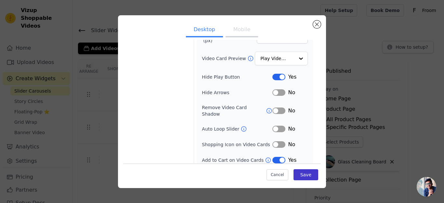 Image resolution: width=444 pixels, height=203 pixels. What do you see at coordinates (237, 145) in the screenshot?
I see `label: Shopping Icon on Video Cards` at bounding box center [237, 145].